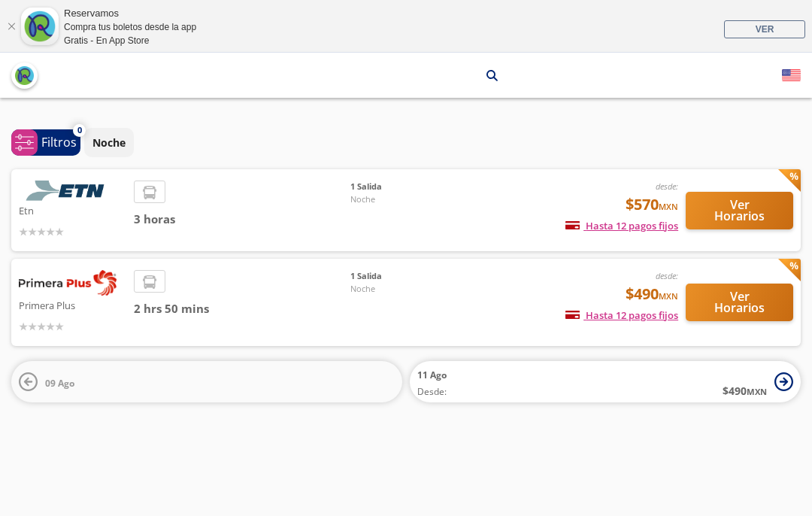 This screenshot has width=812, height=516. Describe the element at coordinates (59, 142) in the screenshot. I see `p: Filtros` at that location.